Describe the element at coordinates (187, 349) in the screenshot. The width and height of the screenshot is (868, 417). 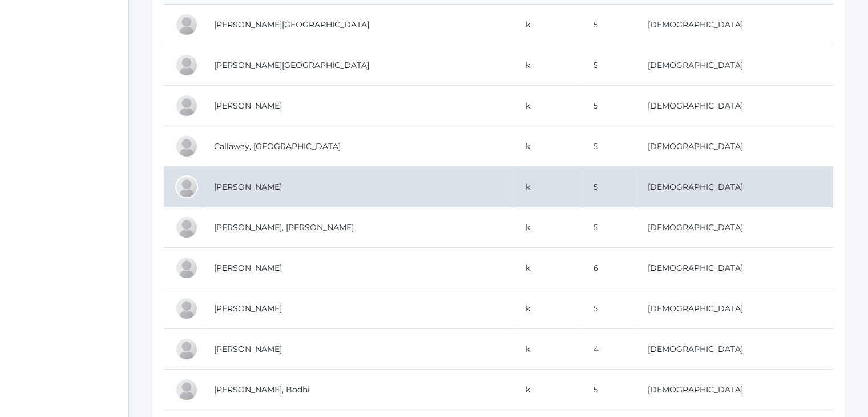
I see `div: Nathan Dishchekenian` at that location.